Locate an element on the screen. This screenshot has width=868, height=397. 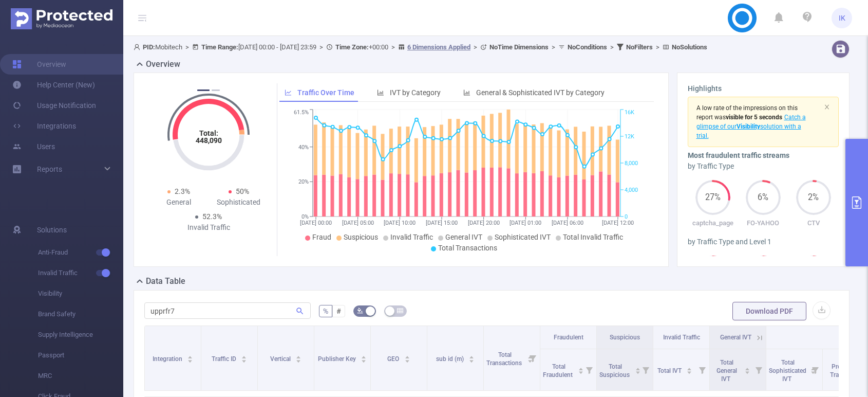
tspan: 20% is located at coordinates (303, 182).